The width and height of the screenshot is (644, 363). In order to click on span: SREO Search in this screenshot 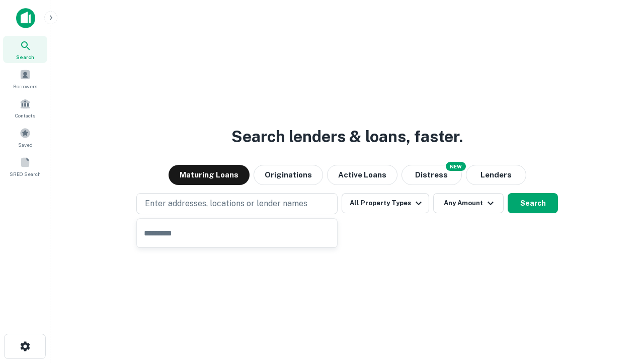, I will do `click(25, 174)`.